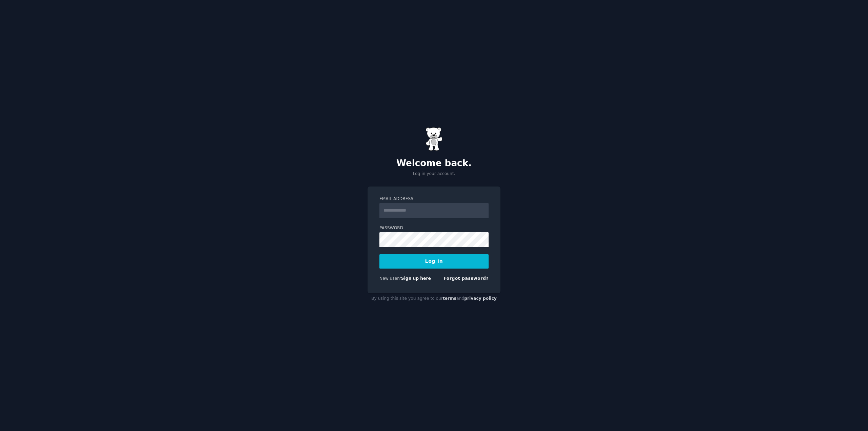 The width and height of the screenshot is (868, 431). I want to click on label: Password, so click(434, 228).